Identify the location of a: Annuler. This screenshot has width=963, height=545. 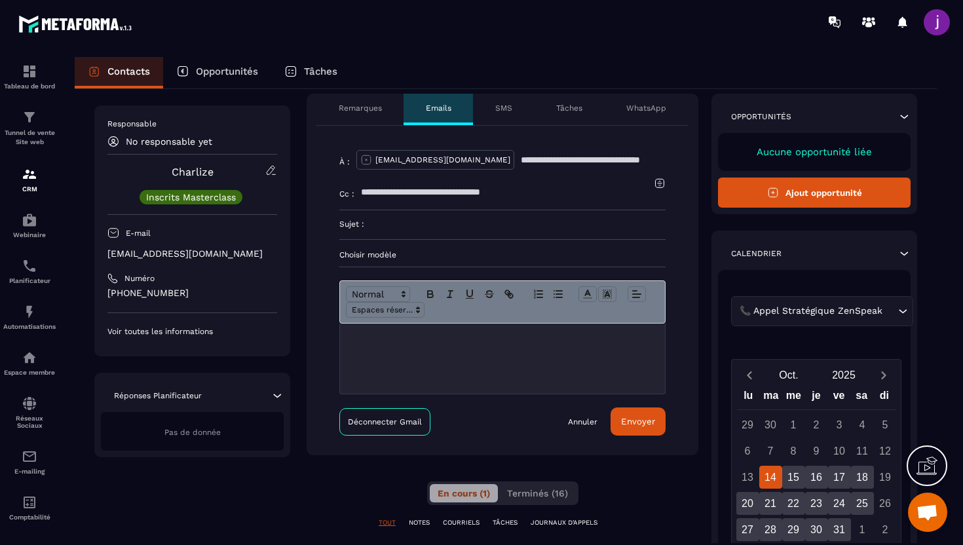
(582, 422).